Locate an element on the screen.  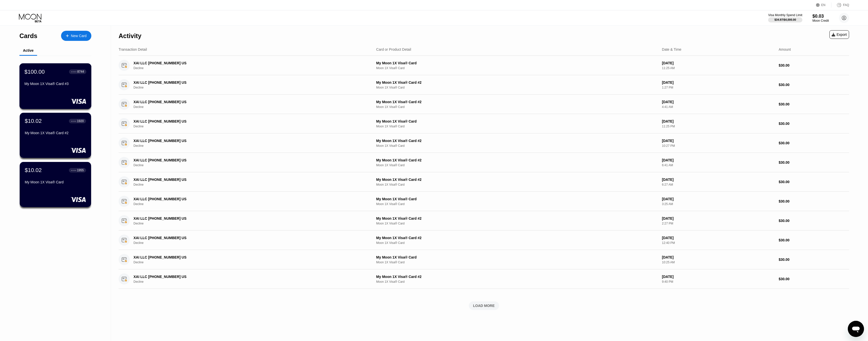
div: 1920 is located at coordinates (80, 121).